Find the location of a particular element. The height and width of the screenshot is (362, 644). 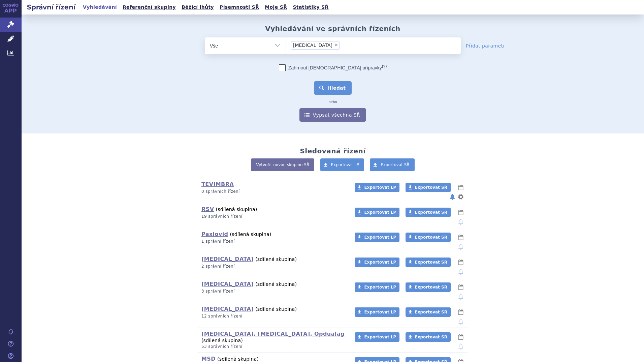

a: Paxlovid is located at coordinates (215, 234).